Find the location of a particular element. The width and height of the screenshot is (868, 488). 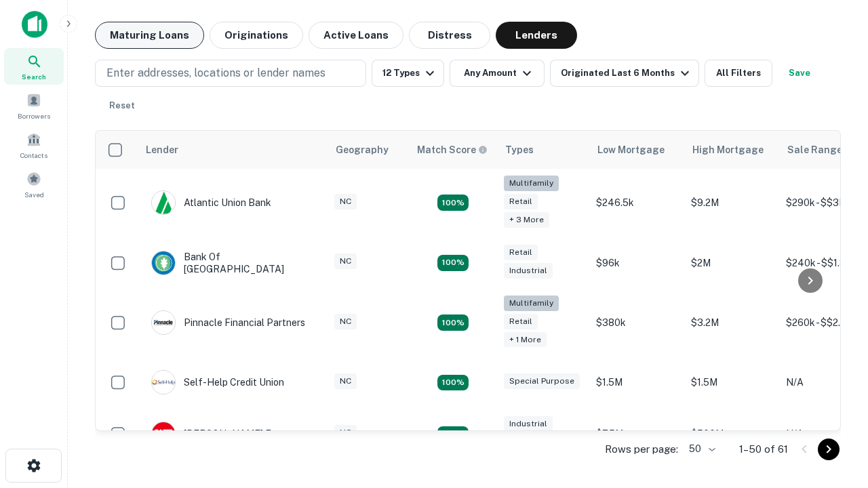

td: $7.5M is located at coordinates (637, 434).